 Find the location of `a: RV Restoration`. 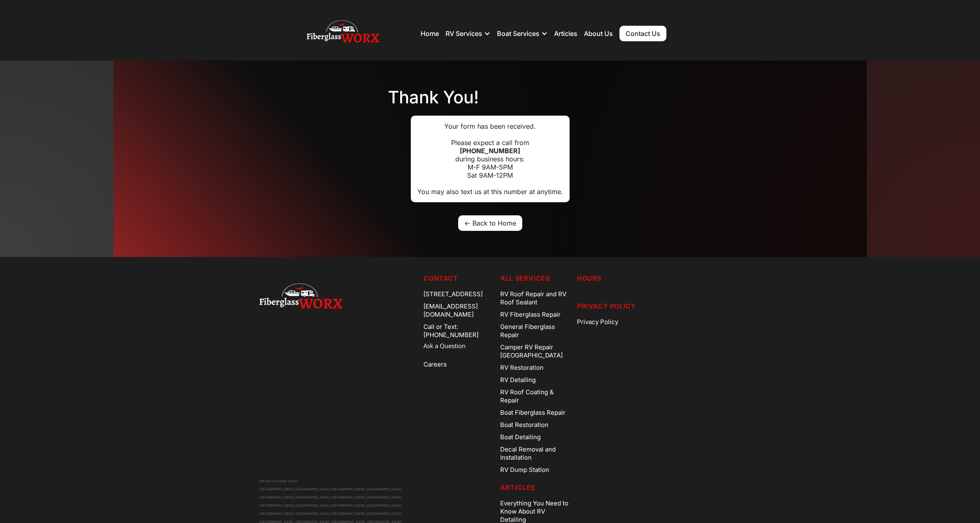

a: RV Restoration is located at coordinates (535, 368).